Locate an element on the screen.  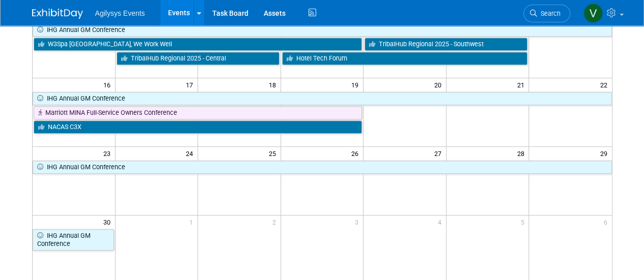
span: 23 is located at coordinates (109, 153).